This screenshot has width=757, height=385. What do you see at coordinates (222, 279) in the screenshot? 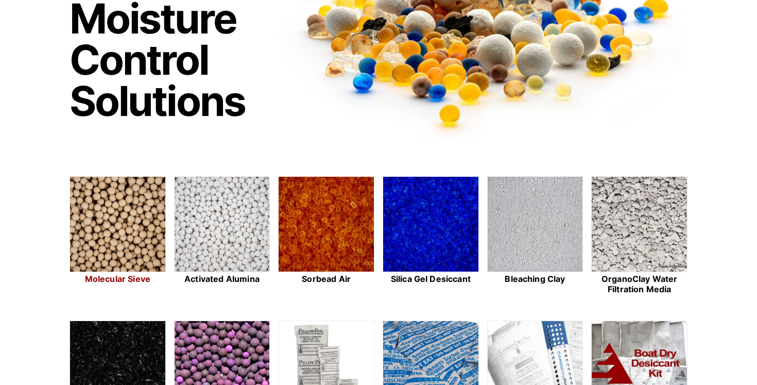
I see `h2: Activated Alumina` at bounding box center [222, 279].